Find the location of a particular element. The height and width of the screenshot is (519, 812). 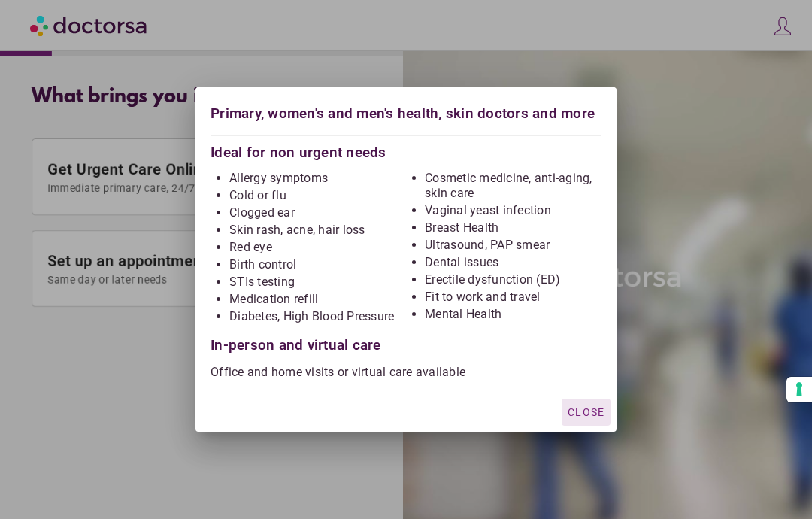

li: Ultrasound, PAP smear is located at coordinates (513, 245).